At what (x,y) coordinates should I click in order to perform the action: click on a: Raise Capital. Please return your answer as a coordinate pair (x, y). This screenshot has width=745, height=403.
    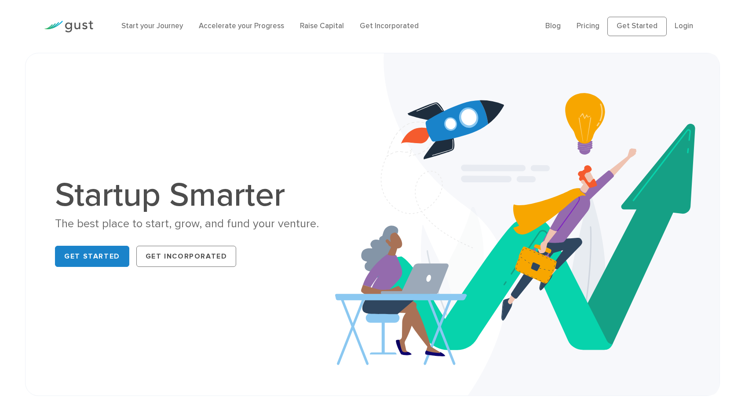
    Looking at the image, I should click on (322, 26).